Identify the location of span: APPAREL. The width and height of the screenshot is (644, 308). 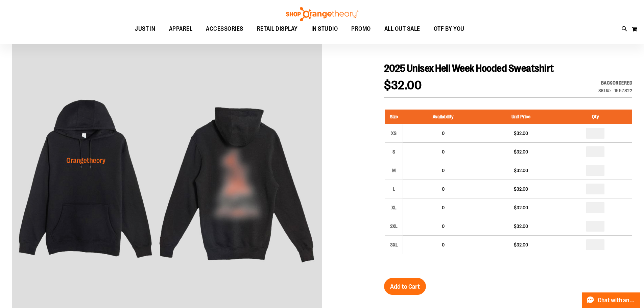
(181, 29).